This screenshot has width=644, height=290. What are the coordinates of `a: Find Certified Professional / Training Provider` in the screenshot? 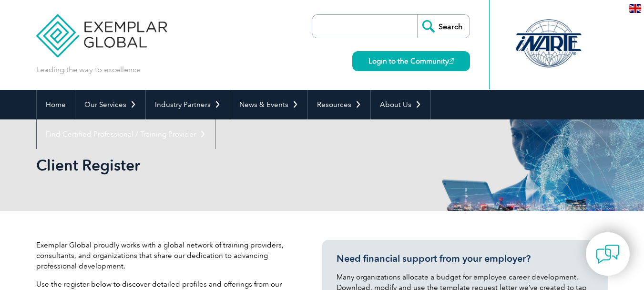 It's located at (126, 134).